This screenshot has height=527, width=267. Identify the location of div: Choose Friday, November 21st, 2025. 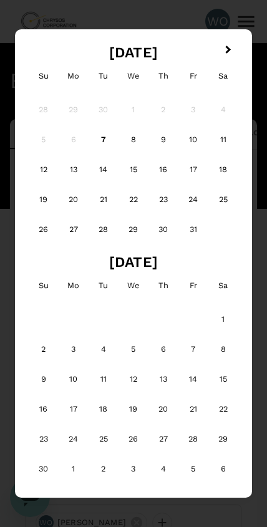
(193, 409).